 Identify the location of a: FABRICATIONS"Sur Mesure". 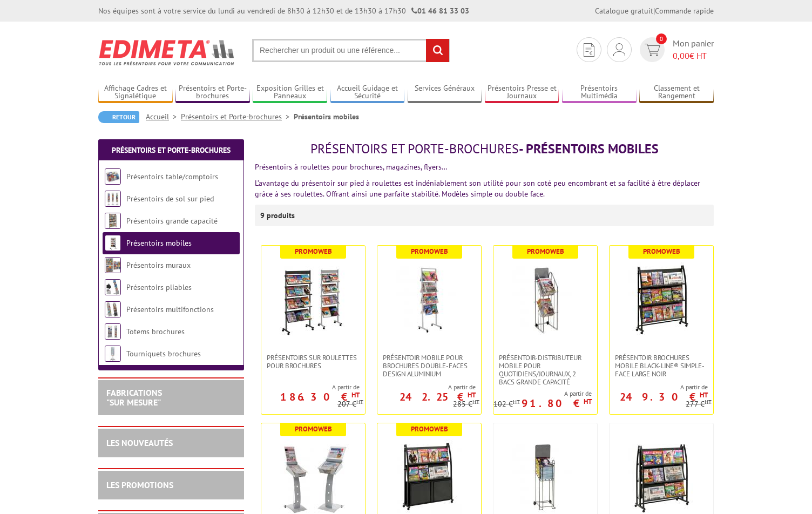
(134, 397).